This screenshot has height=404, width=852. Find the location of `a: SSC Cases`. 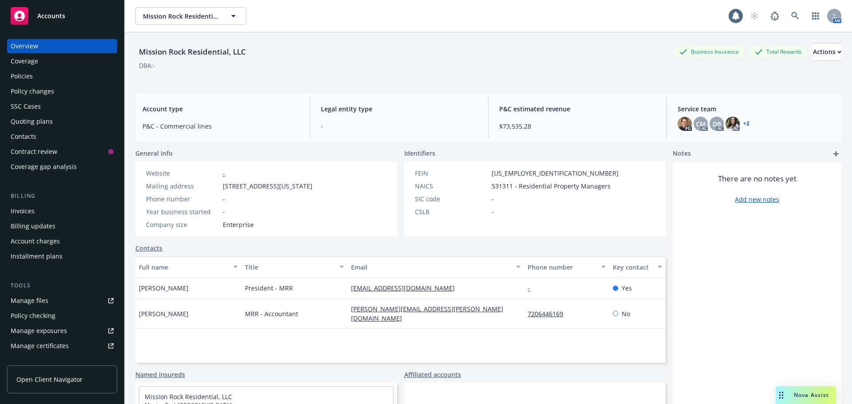

a: SSC Cases is located at coordinates (62, 106).